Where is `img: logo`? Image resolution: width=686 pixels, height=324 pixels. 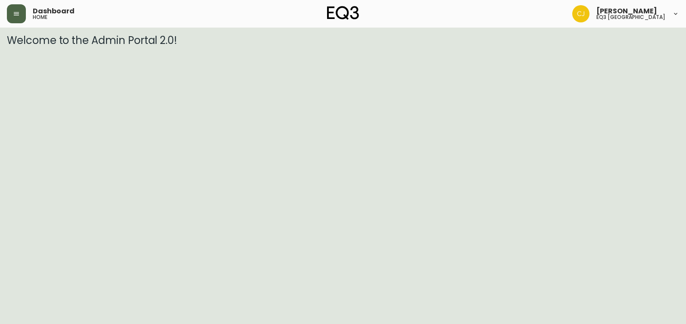 img: logo is located at coordinates (343, 13).